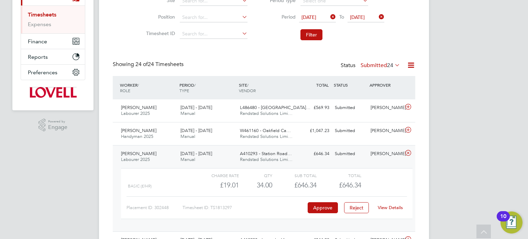 The image size is (528, 239). Describe the element at coordinates (159, 33) in the screenshot. I see `label: Timesheet ID` at that location.